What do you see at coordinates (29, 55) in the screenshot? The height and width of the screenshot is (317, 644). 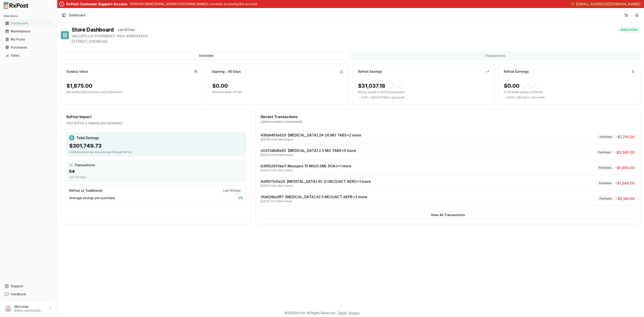 I see `div: Sales` at bounding box center [29, 55].